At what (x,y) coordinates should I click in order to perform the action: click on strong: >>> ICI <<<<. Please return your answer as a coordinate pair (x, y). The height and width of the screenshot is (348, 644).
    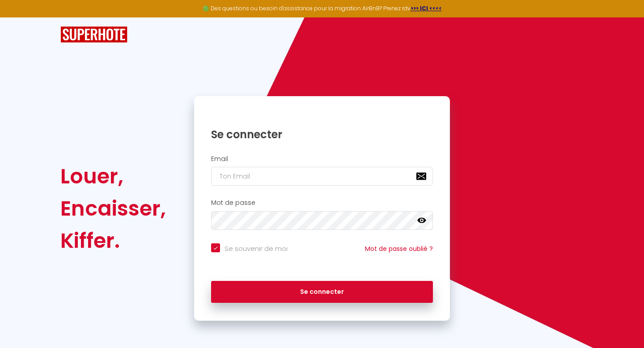
    Looking at the image, I should click on (426, 8).